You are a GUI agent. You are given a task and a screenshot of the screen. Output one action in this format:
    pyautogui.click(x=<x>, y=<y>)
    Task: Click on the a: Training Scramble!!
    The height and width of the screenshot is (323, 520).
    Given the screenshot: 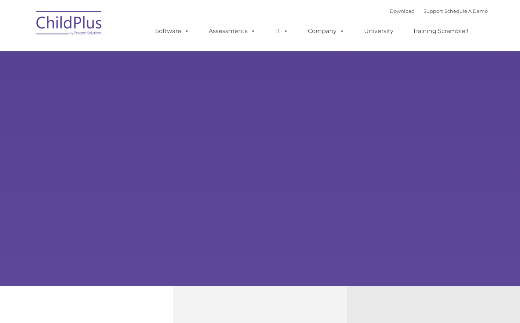 What is the action you would take?
    pyautogui.click(x=441, y=31)
    